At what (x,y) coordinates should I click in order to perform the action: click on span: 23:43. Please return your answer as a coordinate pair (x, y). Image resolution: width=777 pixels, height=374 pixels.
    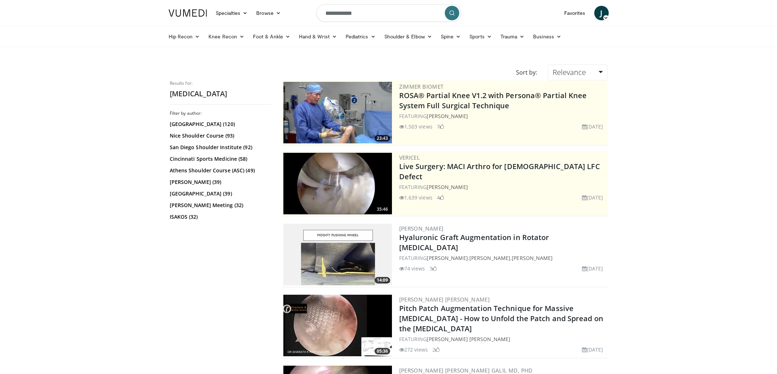
    Looking at the image, I should click on (382, 138).